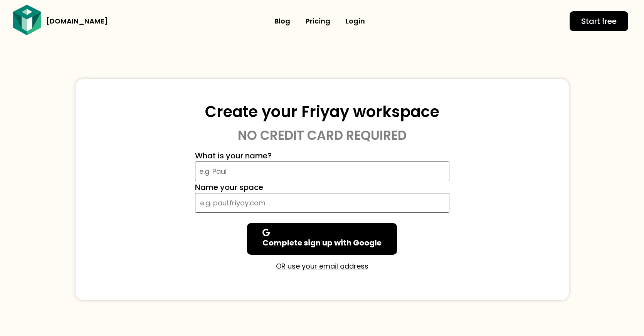 This screenshot has height=336, width=644. What do you see at coordinates (322, 171) in the screenshot?
I see `input: e.g. Paul` at bounding box center [322, 171].